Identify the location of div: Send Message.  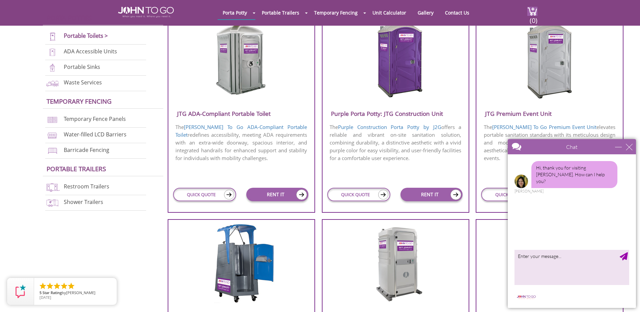
(120, 121).